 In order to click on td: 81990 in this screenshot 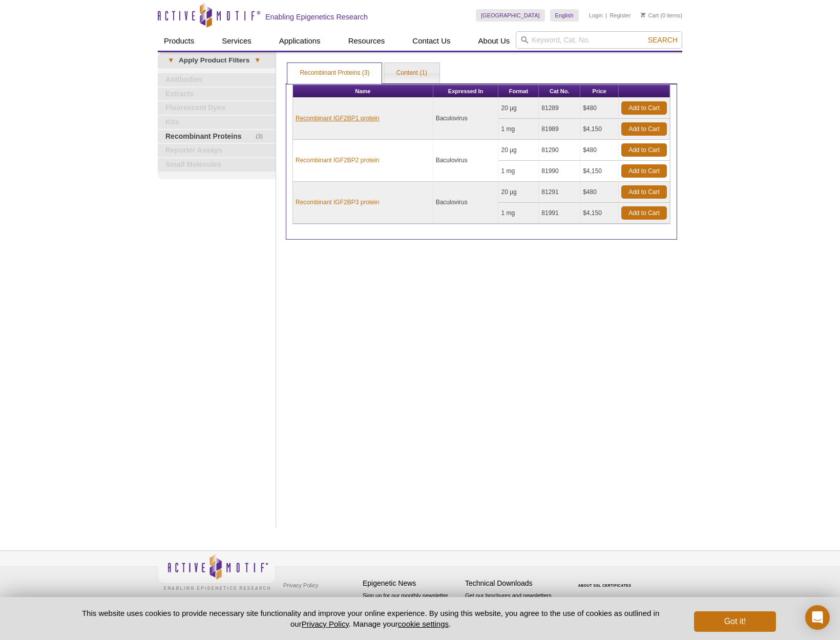, I will do `click(559, 171)`.